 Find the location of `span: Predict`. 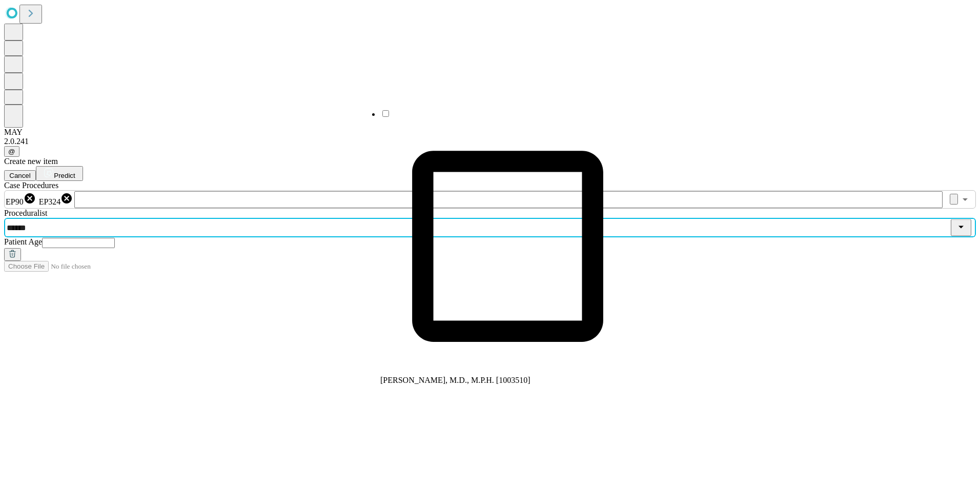

span: Predict is located at coordinates (64, 176).